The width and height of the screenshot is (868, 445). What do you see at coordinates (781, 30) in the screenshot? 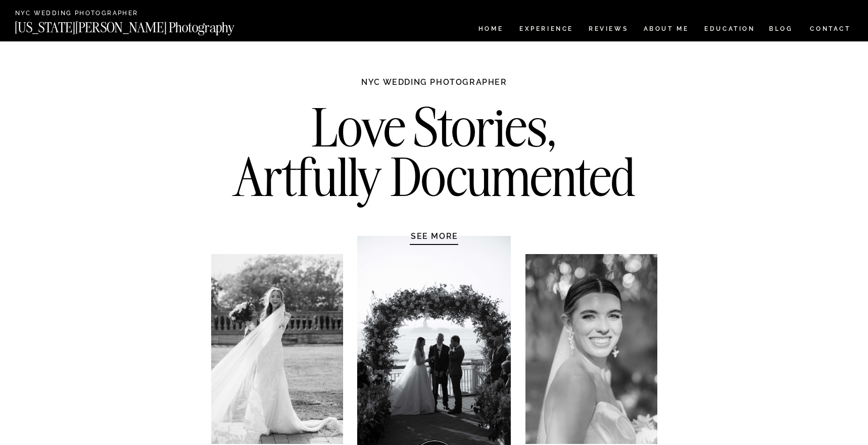
I see `nav: BLOG` at bounding box center [781, 30].